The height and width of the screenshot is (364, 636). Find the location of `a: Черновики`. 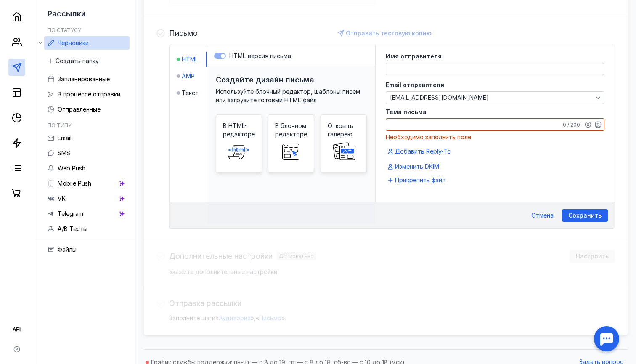

a: Черновики is located at coordinates (87, 43).